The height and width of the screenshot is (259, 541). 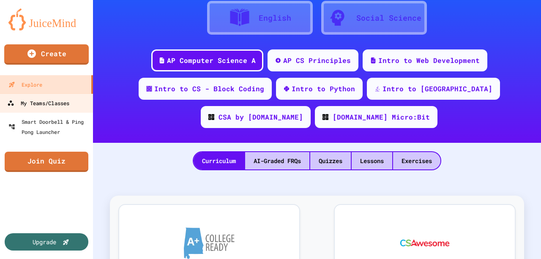 I want to click on div: English, so click(x=275, y=18).